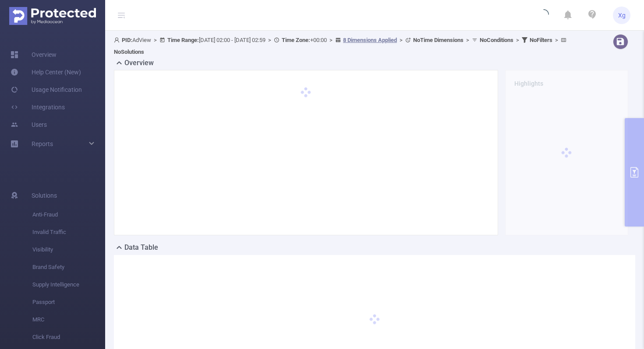  I want to click on a: Integrations, so click(38, 107).